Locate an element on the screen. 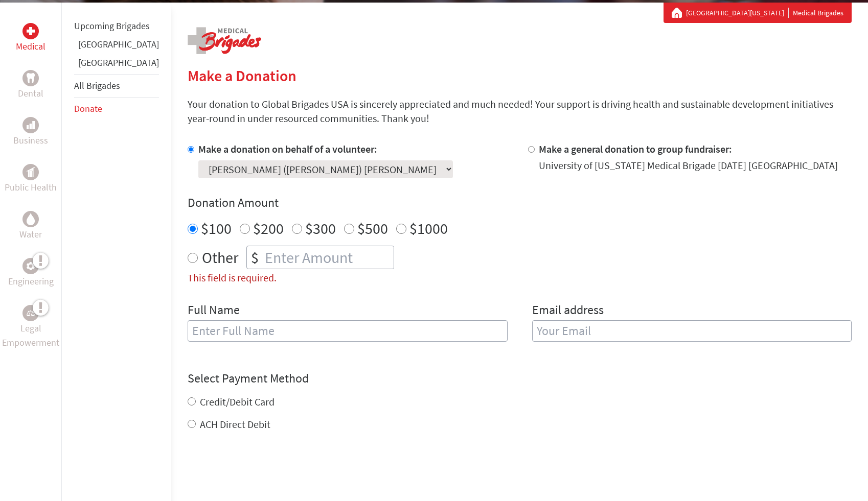  h4: Donation Amount is located at coordinates (519, 203).